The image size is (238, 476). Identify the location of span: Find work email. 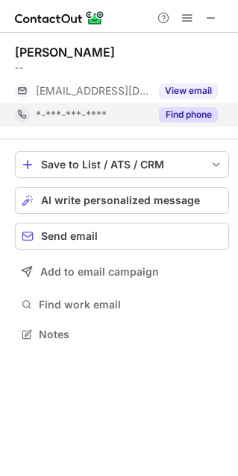
(130, 305).